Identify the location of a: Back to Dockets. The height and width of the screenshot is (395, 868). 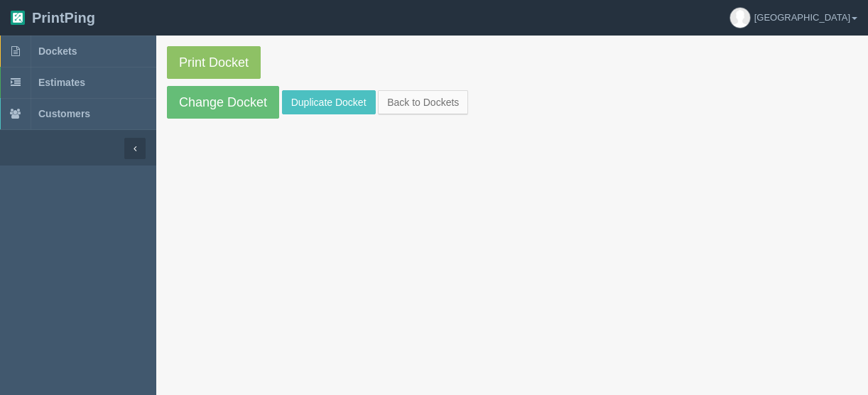
(423, 102).